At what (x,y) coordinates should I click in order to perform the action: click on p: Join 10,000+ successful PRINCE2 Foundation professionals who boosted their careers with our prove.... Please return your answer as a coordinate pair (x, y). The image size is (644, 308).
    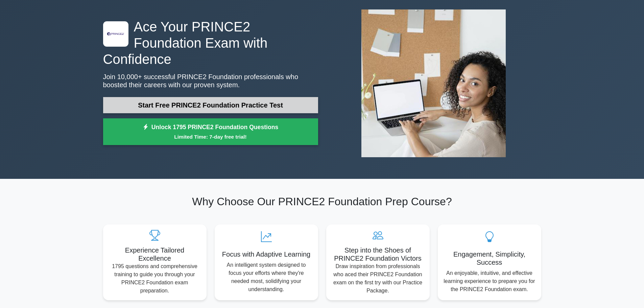
    Looking at the image, I should click on (210, 81).